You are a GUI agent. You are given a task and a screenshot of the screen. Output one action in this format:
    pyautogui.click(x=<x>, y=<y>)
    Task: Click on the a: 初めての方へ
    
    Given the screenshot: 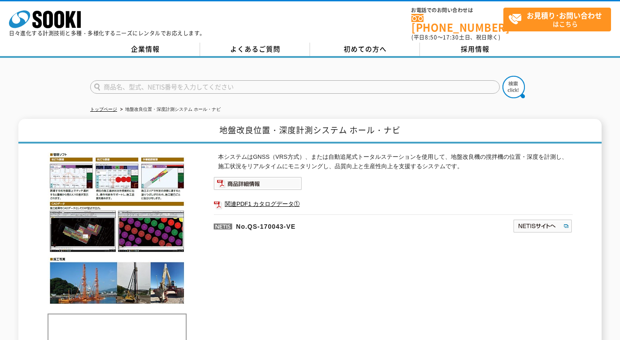 What is the action you would take?
    pyautogui.click(x=365, y=49)
    